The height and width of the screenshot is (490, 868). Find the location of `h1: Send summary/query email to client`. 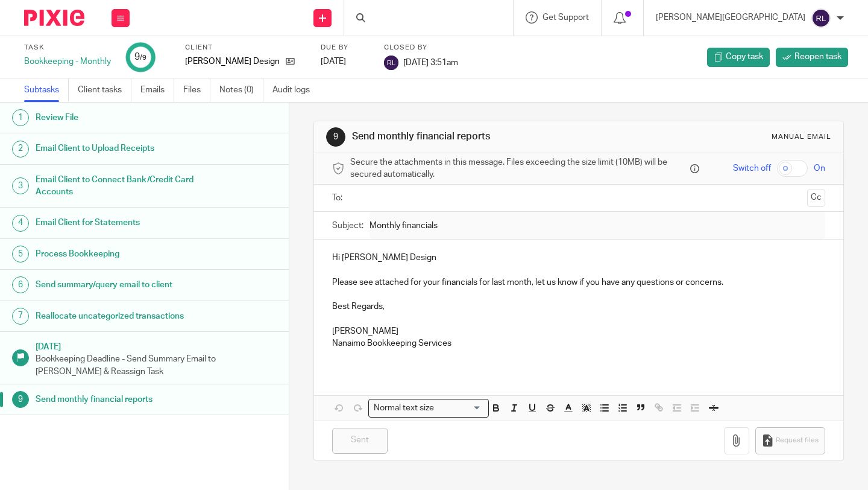

h1: Send summary/query email to client is located at coordinates (116, 285).